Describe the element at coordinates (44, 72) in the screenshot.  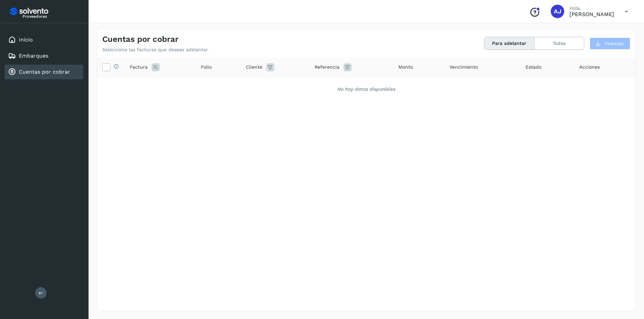
I see `div: Cuentas por cobrar` at that location.